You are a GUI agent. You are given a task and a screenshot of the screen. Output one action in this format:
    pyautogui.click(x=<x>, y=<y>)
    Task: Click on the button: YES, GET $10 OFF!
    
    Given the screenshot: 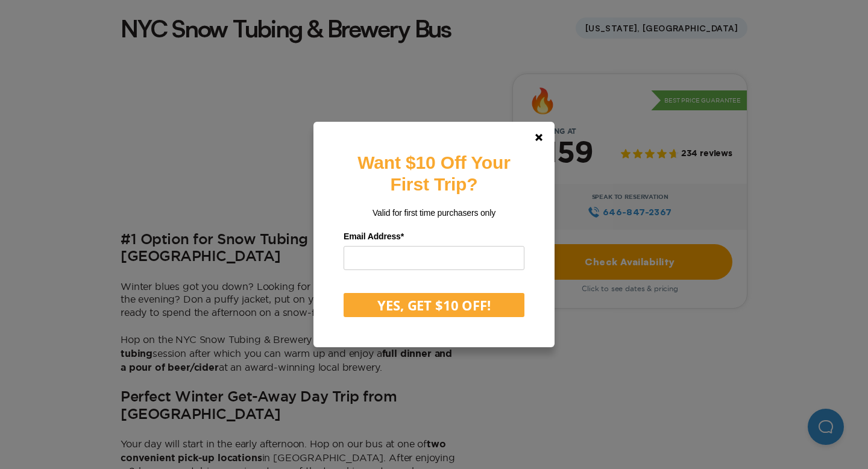 What is the action you would take?
    pyautogui.click(x=434, y=305)
    